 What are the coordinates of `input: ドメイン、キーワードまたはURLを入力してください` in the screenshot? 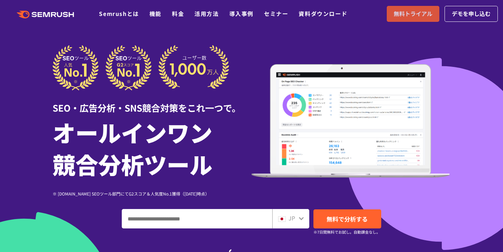 It's located at (197, 218).